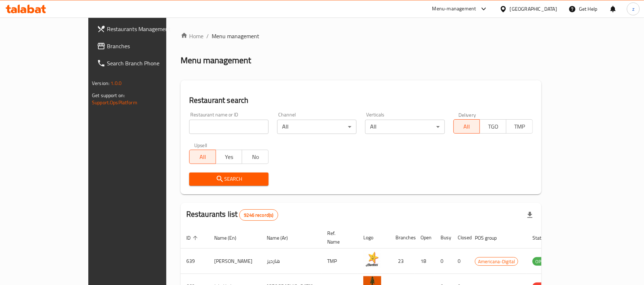 The image size is (644, 285). Describe the element at coordinates (402, 261) in the screenshot. I see `td: 23` at that location.